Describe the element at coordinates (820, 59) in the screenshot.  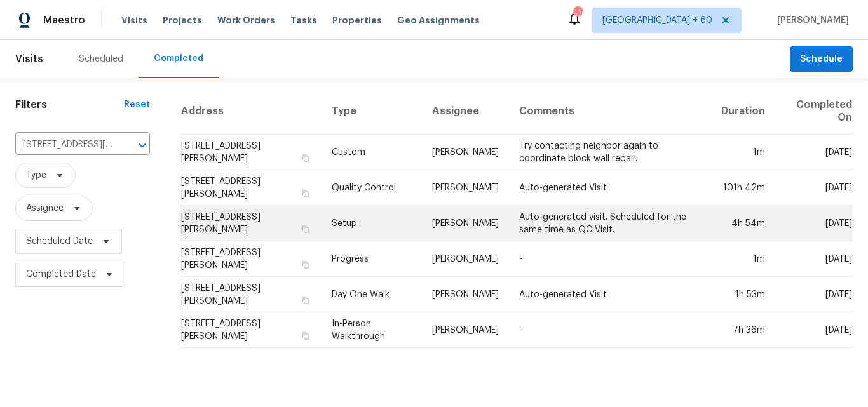
I see `span: Schedule` at that location.